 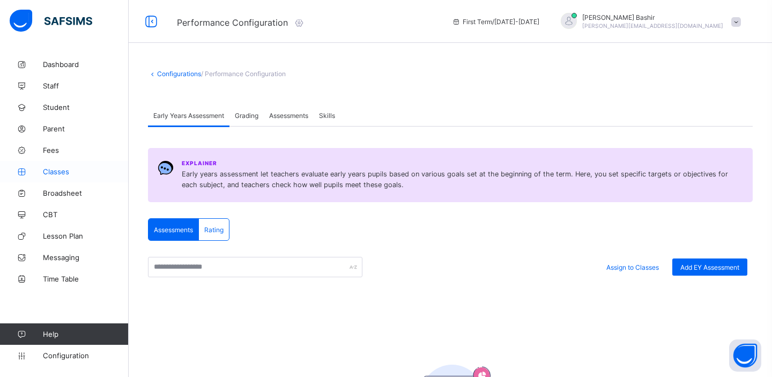 What do you see at coordinates (86, 257) in the screenshot?
I see `span: Messaging` at bounding box center [86, 257].